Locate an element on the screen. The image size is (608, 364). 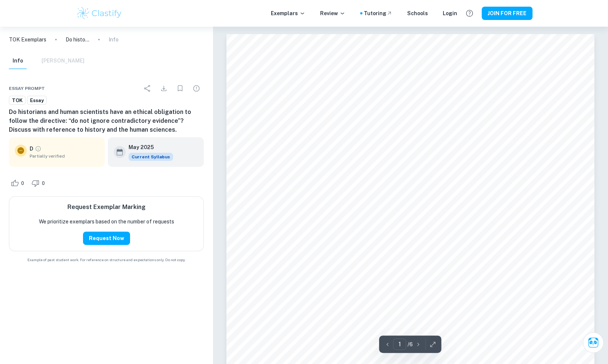
button: Help and Feedback is located at coordinates (469, 14).